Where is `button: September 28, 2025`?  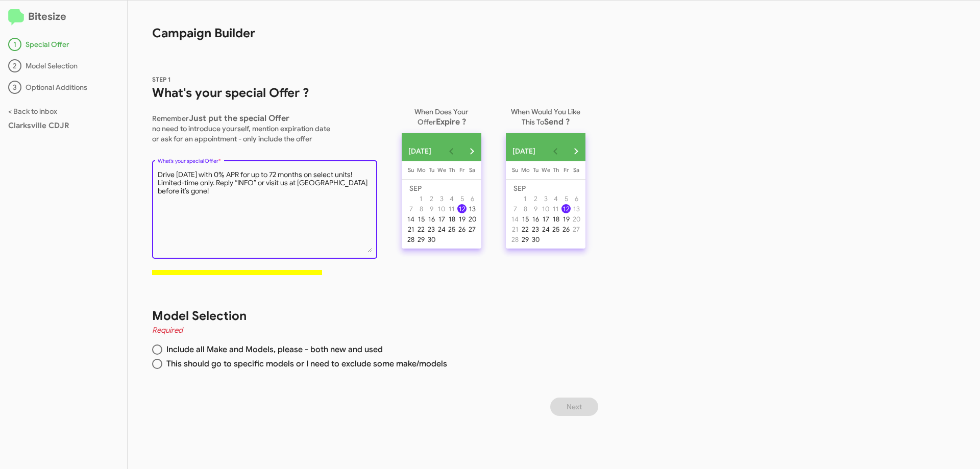 button: September 28, 2025 is located at coordinates (411, 239).